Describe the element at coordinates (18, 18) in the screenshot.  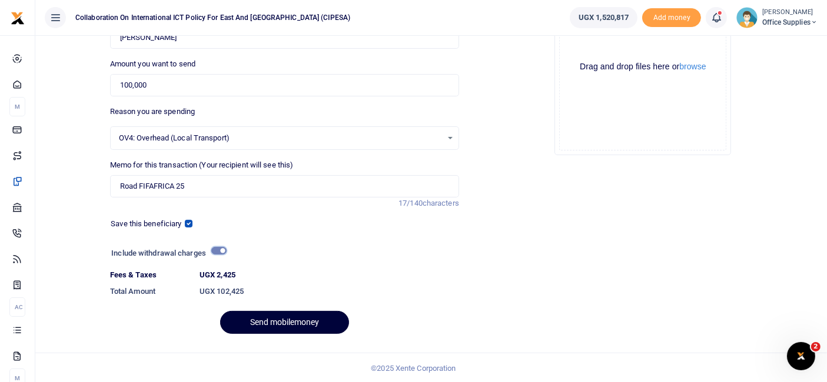
I see `img: logo-small` at that location.